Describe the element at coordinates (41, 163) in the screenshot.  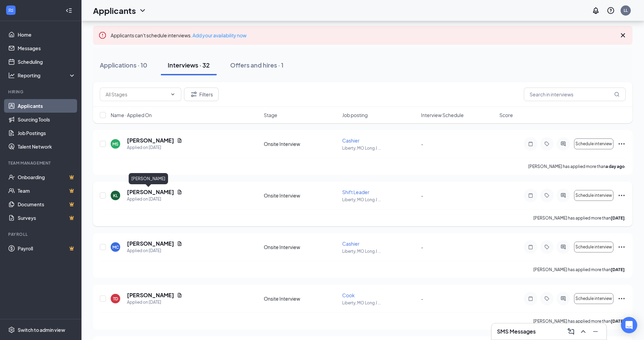
I see `div: Team Management` at that location.